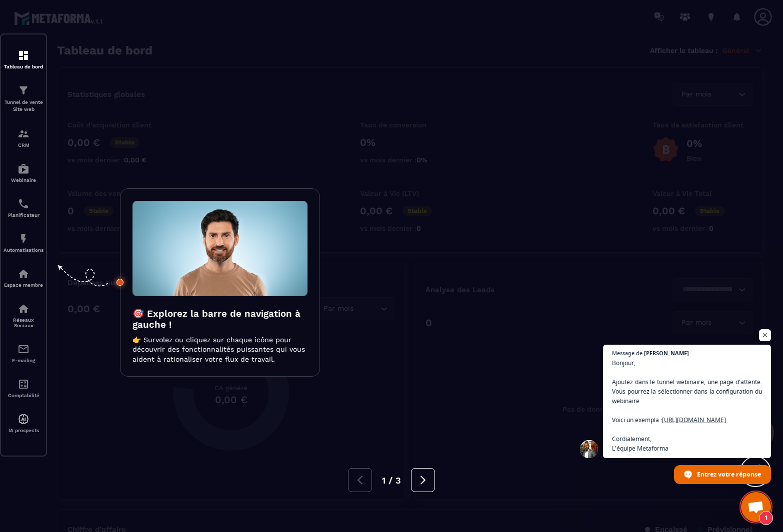 Image resolution: width=783 pixels, height=532 pixels. Describe the element at coordinates (756, 507) in the screenshot. I see `div: Ouvrir le chat` at that location.